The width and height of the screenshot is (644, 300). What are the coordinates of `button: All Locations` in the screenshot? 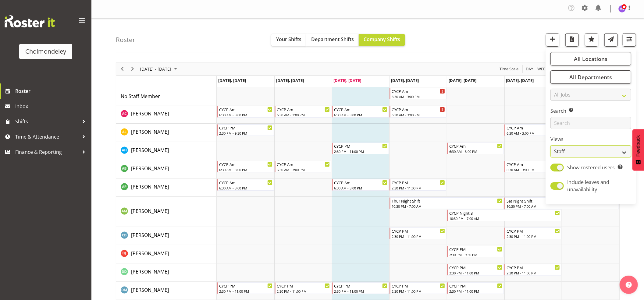 It's located at (590, 59).